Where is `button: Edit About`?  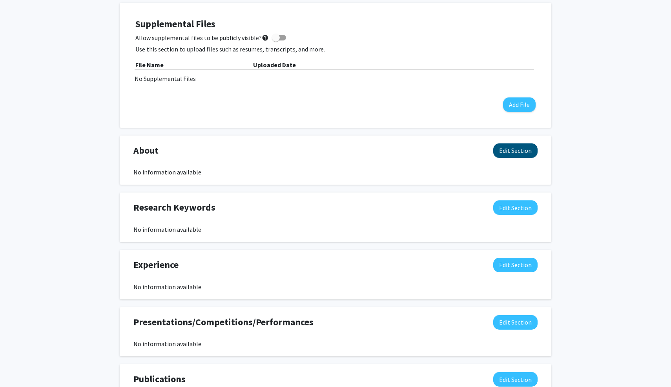
button: Edit About is located at coordinates (515, 150).